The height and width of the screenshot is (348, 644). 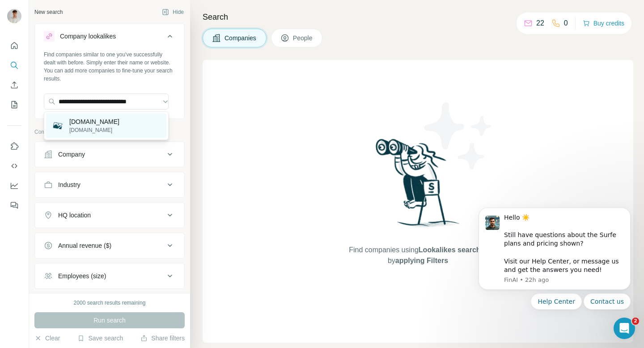 I want to click on div: HQ location, so click(x=74, y=216).